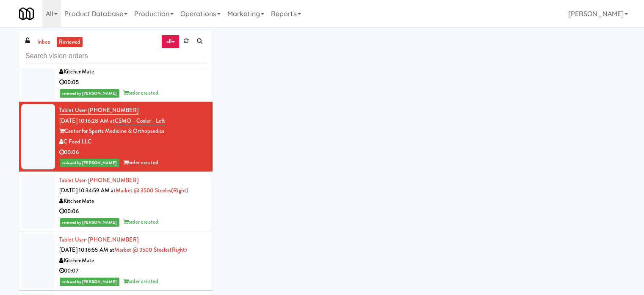 Image resolution: width=644 pixels, height=295 pixels. What do you see at coordinates (70, 42) in the screenshot?
I see `a: reviewed` at bounding box center [70, 42].